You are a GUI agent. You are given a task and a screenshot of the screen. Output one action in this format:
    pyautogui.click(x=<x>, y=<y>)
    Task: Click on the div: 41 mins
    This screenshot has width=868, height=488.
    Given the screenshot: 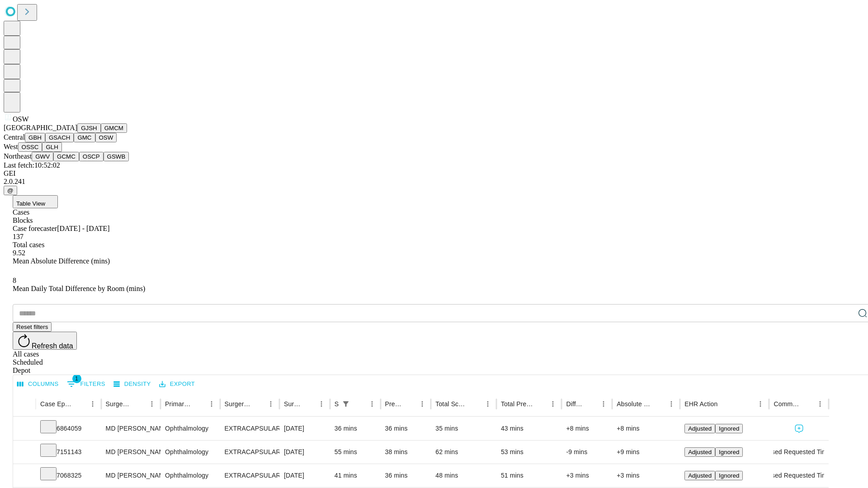 What is the action you would take?
    pyautogui.click(x=356, y=476)
    